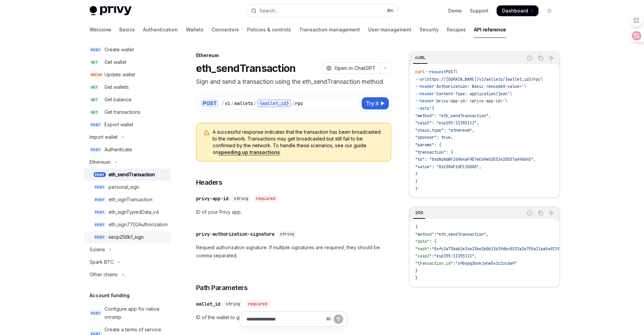  I want to click on span: string, so click(287, 234).